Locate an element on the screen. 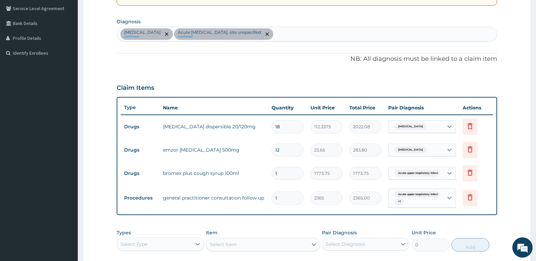  td: general practitioner consultation follow up is located at coordinates (214, 198).